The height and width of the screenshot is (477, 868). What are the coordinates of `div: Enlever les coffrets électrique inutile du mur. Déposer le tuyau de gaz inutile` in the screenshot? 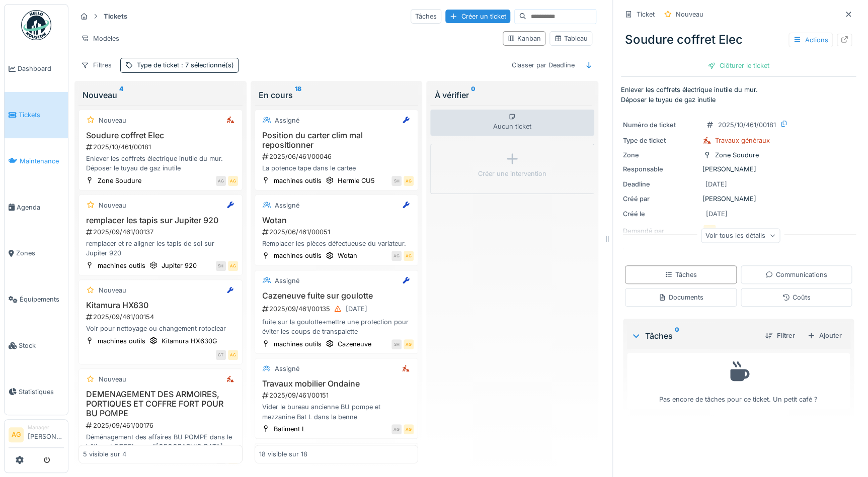 It's located at (161, 163).